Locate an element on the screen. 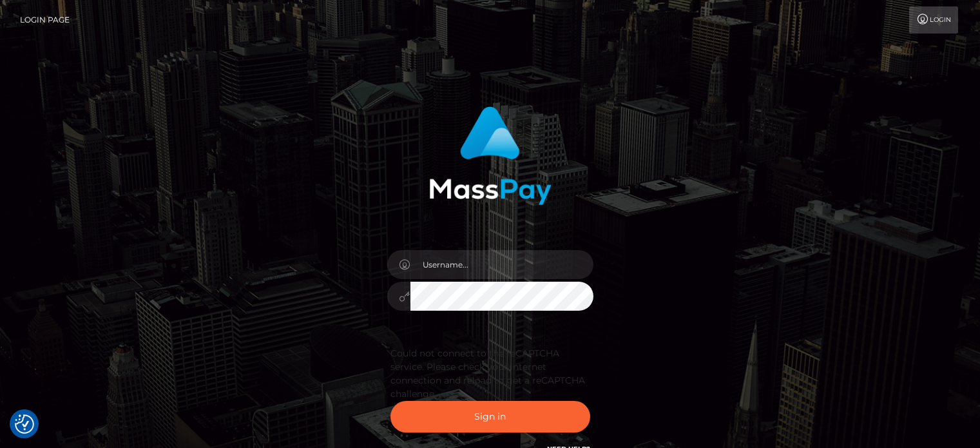  button: Sign in is located at coordinates (490, 416).